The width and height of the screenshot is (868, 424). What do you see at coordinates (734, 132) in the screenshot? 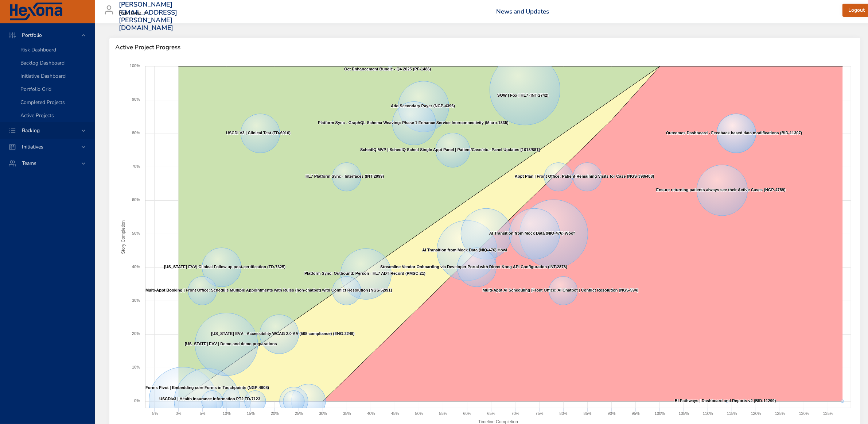
I see `text: Outcomes Dashboard - Feedback based data modifications (BID-11307)` at bounding box center [734, 132].